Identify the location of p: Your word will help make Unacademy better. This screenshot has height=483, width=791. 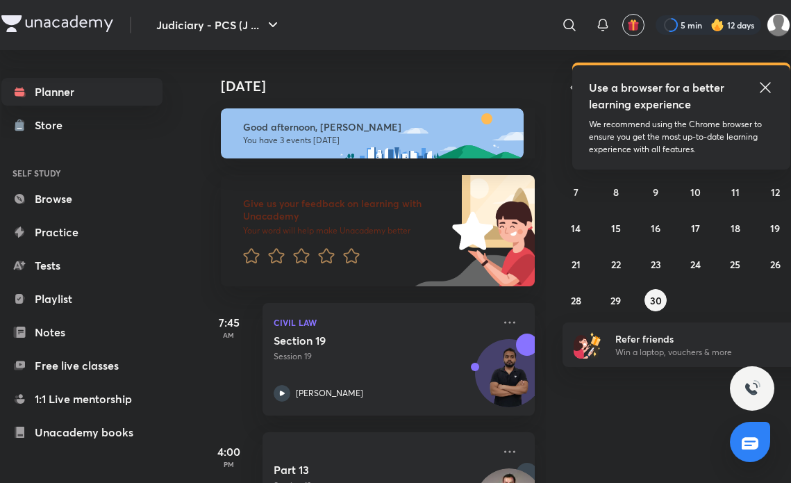
(345, 231).